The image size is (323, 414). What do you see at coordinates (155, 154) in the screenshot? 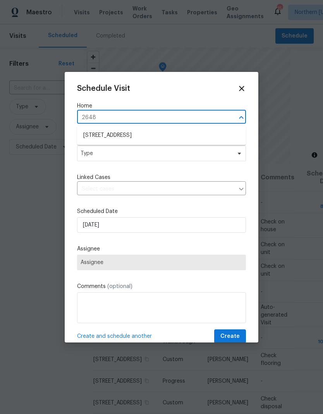
I see `span: Type` at bounding box center [155, 154].